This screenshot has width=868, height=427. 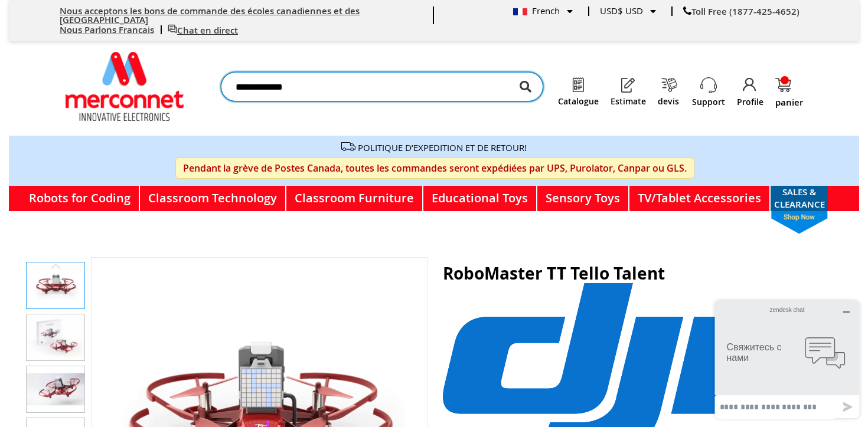 I want to click on button: zendesk chatСвяжитесь с нами, so click(x=77, y=52).